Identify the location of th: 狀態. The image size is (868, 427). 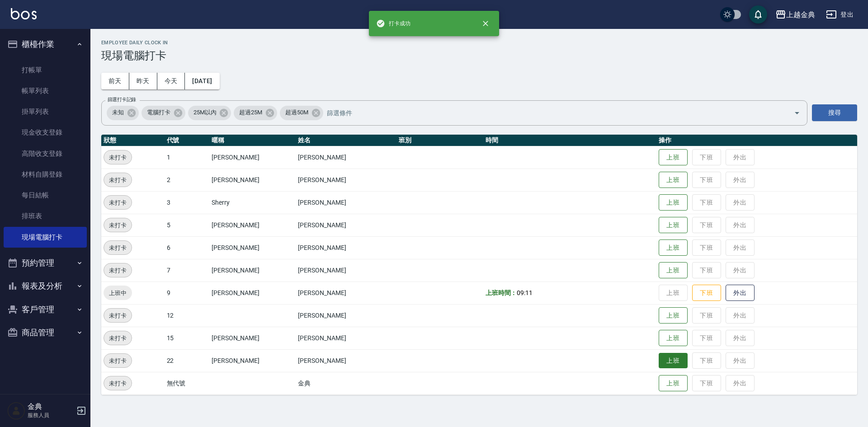
(133, 141).